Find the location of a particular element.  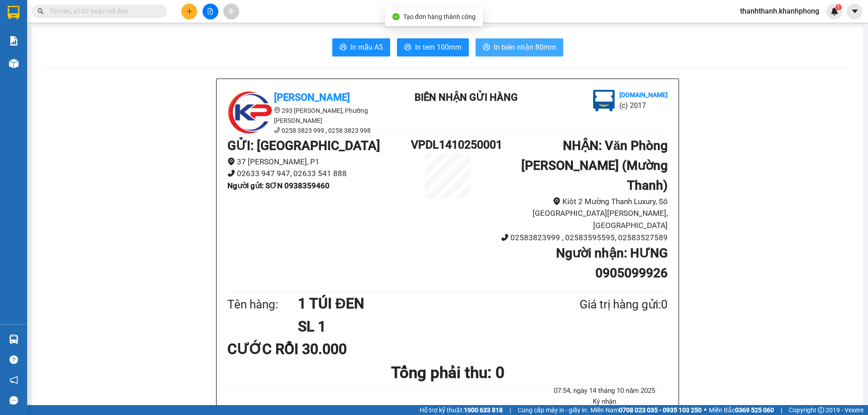

span: Miền Nam is located at coordinates (646, 410).